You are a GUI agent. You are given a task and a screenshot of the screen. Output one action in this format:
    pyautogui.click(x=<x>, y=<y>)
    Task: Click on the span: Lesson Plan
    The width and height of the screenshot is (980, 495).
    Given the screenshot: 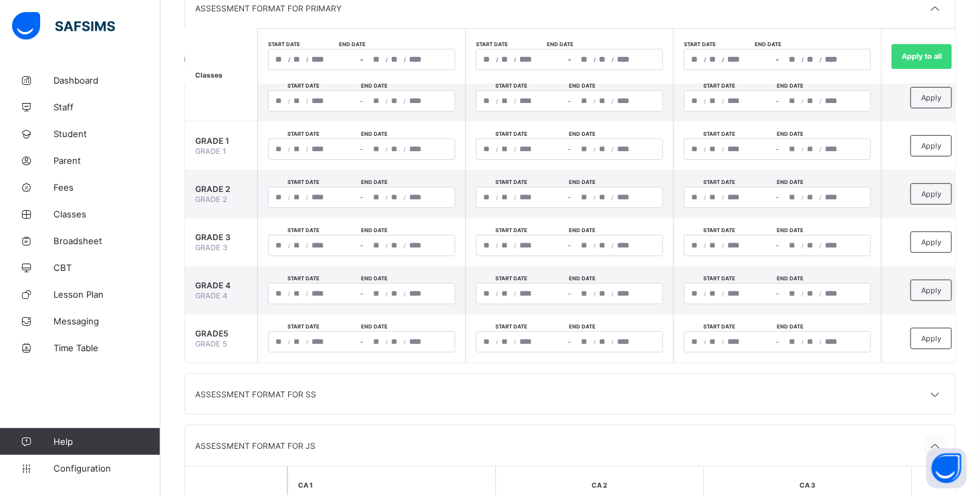 What is the action you would take?
    pyautogui.click(x=107, y=294)
    